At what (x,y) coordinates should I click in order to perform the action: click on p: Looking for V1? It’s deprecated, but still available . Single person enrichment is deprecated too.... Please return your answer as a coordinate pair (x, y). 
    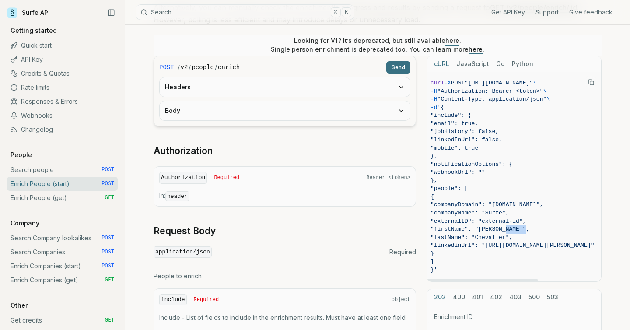
    Looking at the image, I should click on (378, 45).